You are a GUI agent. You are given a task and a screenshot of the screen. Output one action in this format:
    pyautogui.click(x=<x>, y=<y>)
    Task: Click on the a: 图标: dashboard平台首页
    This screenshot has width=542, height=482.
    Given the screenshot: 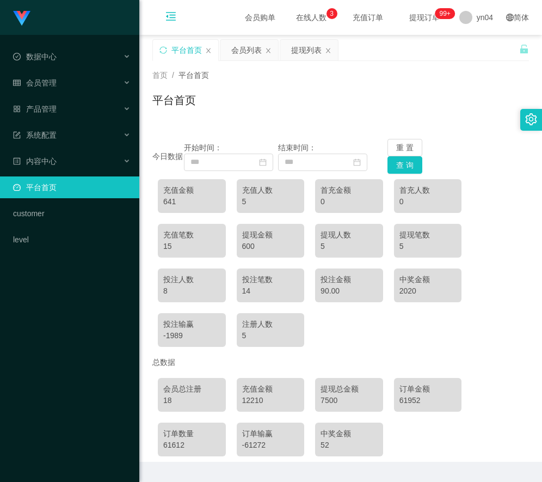 What is the action you would take?
    pyautogui.click(x=72, y=187)
    